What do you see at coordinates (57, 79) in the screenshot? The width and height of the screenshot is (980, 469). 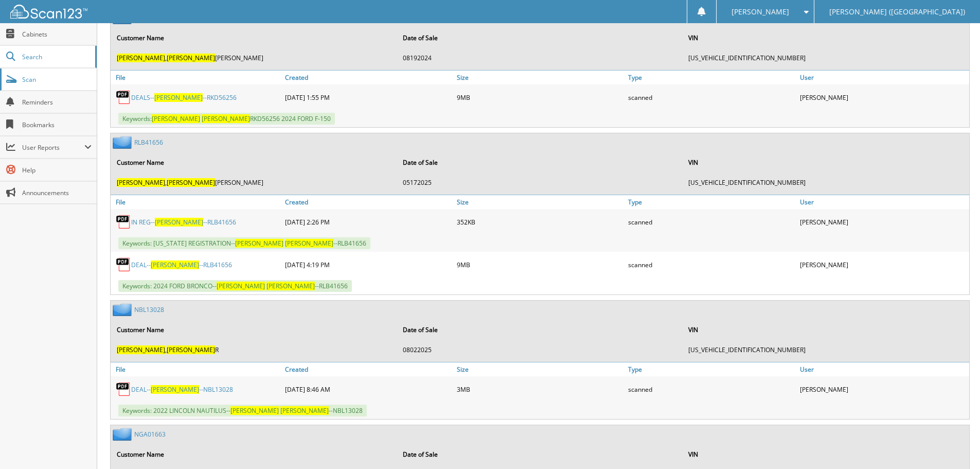 I see `span: Scan` at bounding box center [57, 79].